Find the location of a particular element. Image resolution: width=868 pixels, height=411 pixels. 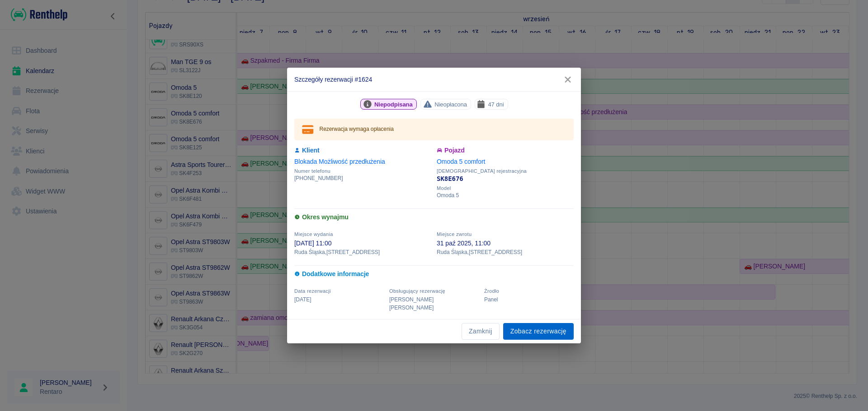

span: Numer telefonu is located at coordinates (362, 171).